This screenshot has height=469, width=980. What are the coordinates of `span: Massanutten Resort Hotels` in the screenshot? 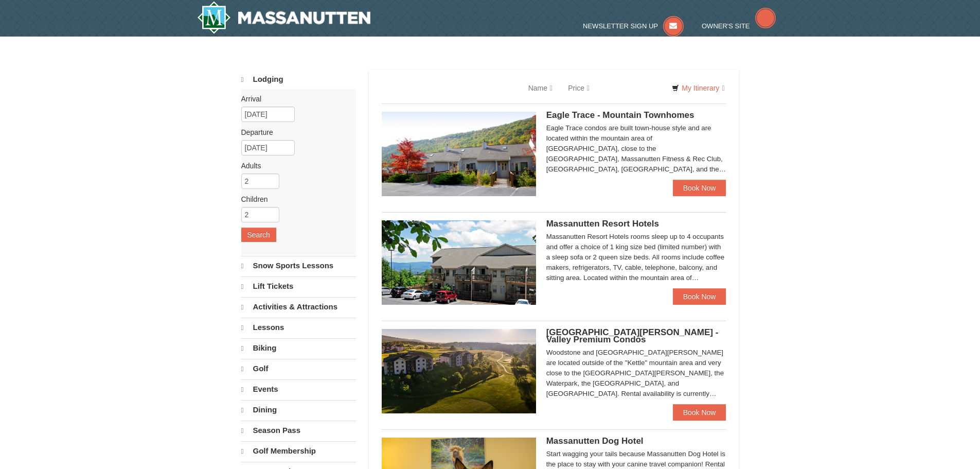 It's located at (602, 223).